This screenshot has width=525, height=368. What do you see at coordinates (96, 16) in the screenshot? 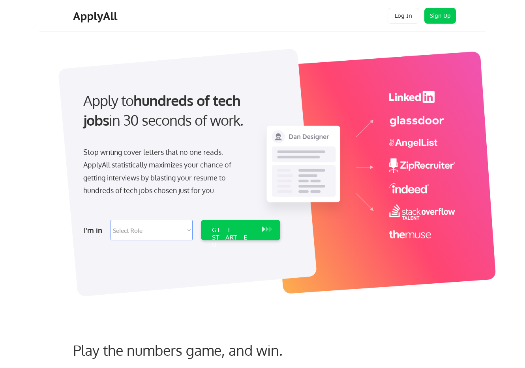
I see `div: ApplyAll` at bounding box center [96, 16].